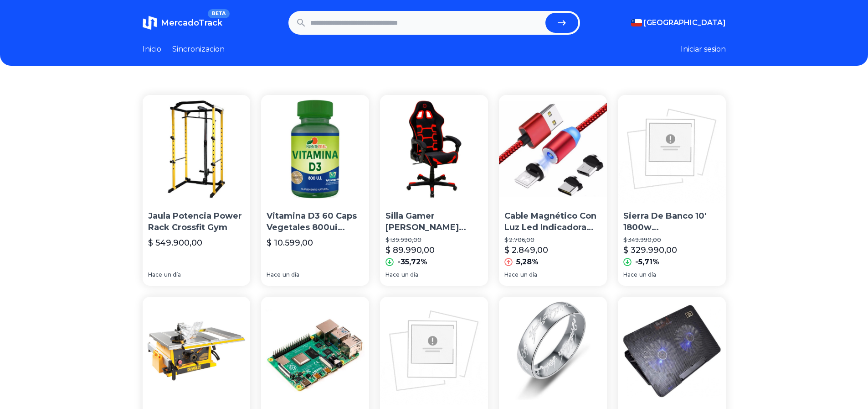 The width and height of the screenshot is (868, 409). I want to click on a: Inicio, so click(152, 50).